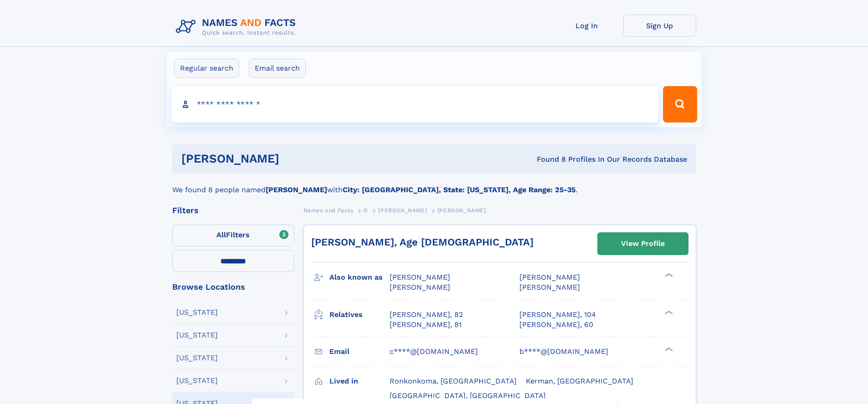 This screenshot has height=404, width=868. What do you see at coordinates (277, 68) in the screenshot?
I see `label: Email search` at bounding box center [277, 68].